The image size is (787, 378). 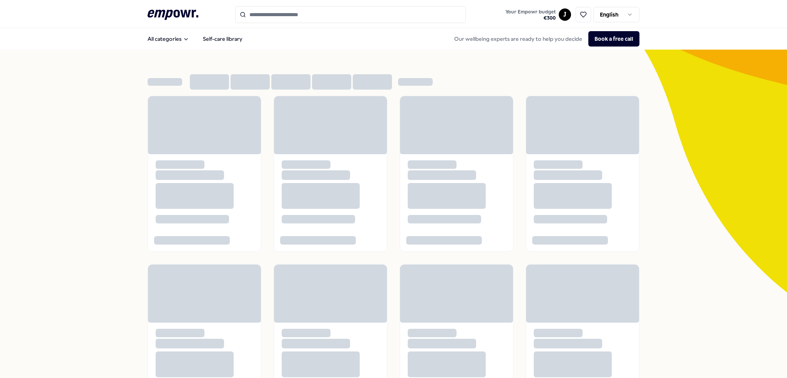 I want to click on span: € 300, so click(x=530, y=18).